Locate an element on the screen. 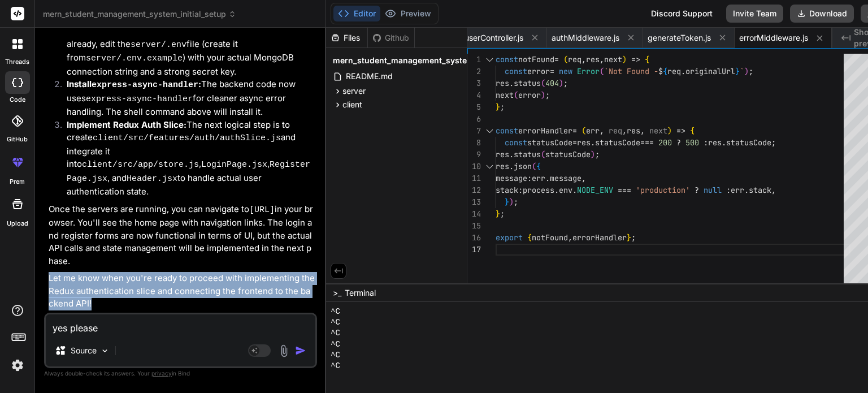 The width and height of the screenshot is (868, 393). p: Always double-check its answers. Your in Bind is located at coordinates (180, 373).